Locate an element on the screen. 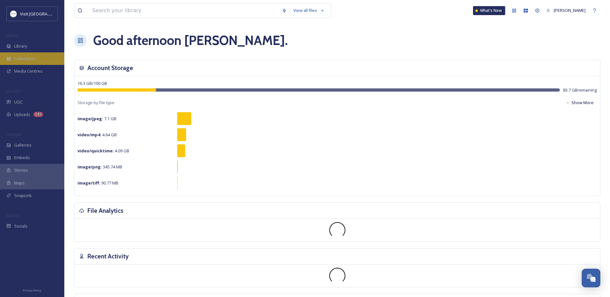 Image resolution: width=610 pixels, height=297 pixels. span: COLLECT is located at coordinates (13, 91).